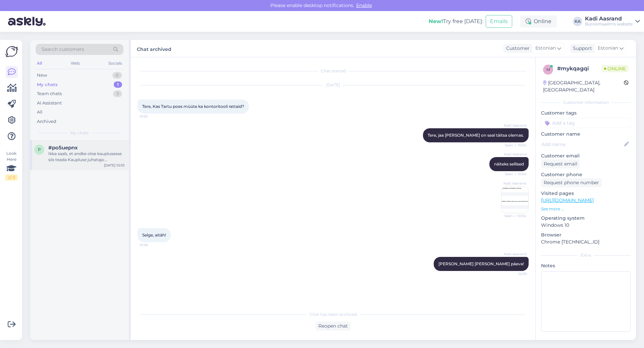 This screenshot has height=348, width=644. Describe the element at coordinates (509, 164) in the screenshot. I see `span: näiteks sellised` at that location.